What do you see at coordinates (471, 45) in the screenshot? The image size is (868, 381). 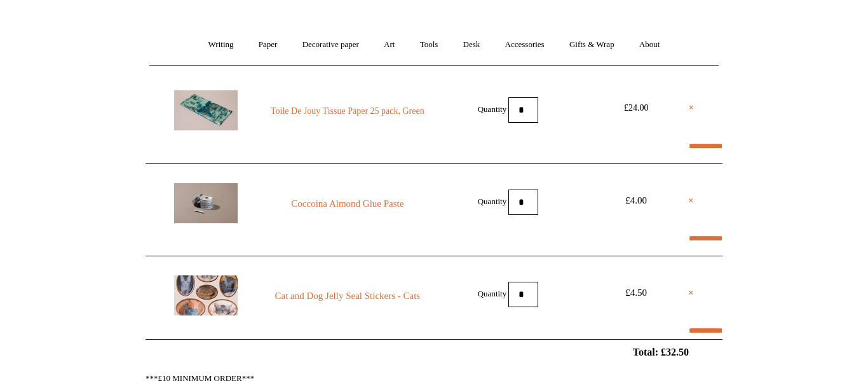 I see `a: Desk` at bounding box center [471, 45].